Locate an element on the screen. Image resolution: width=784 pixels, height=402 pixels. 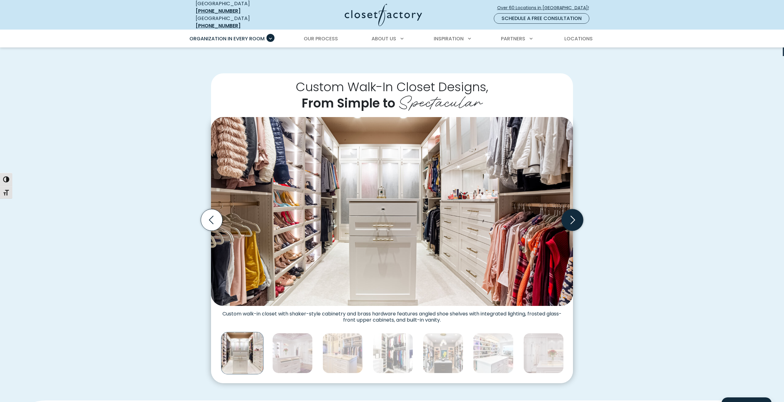
button: Next slide is located at coordinates (572, 220).